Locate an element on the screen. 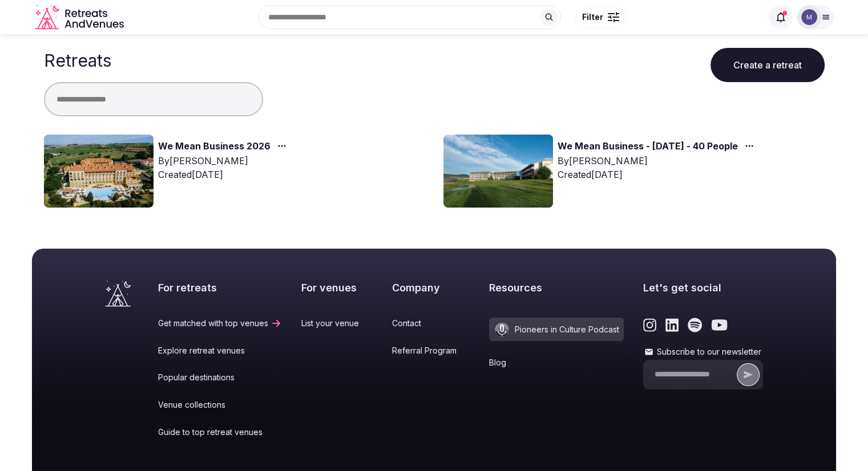  span: Pioneers in Culture Podcast is located at coordinates (556, 329).